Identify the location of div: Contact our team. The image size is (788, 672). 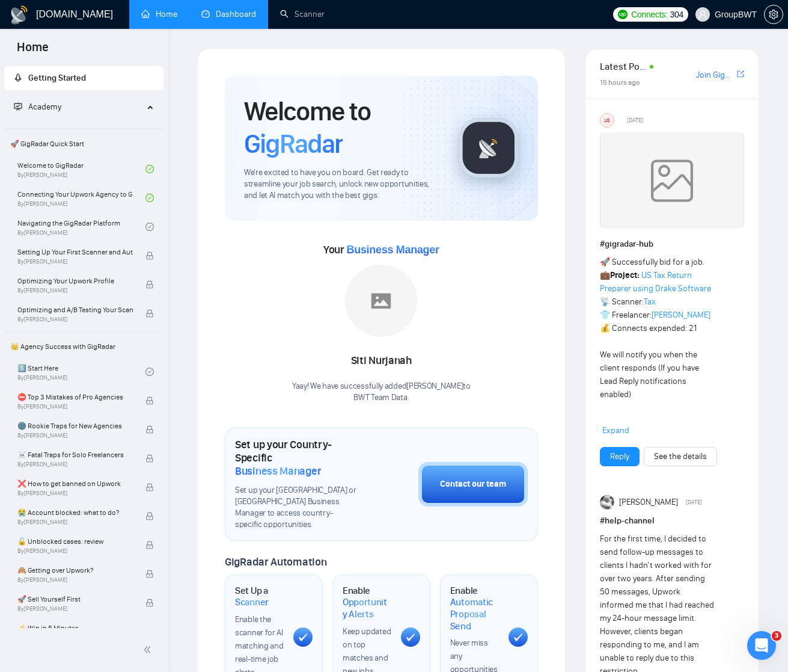
(473, 484).